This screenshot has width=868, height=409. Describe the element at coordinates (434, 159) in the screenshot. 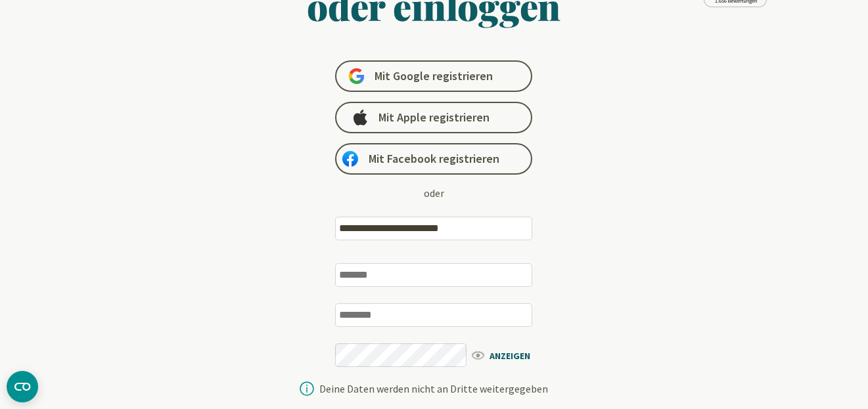

I see `span: Mit Facebook registrieren` at that location.